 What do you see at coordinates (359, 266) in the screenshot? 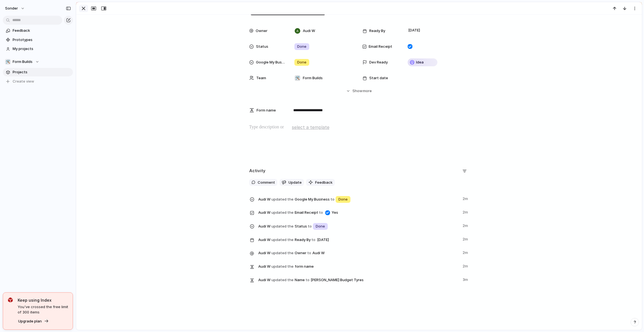
I see `span: form name` at bounding box center [359, 266].